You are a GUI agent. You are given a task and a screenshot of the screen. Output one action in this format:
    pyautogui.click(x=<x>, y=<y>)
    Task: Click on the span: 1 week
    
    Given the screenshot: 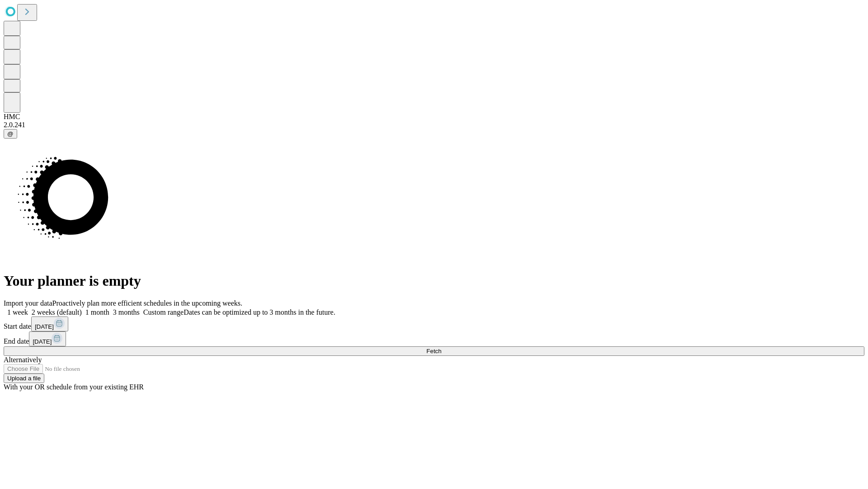 What is the action you would take?
    pyautogui.click(x=18, y=312)
    